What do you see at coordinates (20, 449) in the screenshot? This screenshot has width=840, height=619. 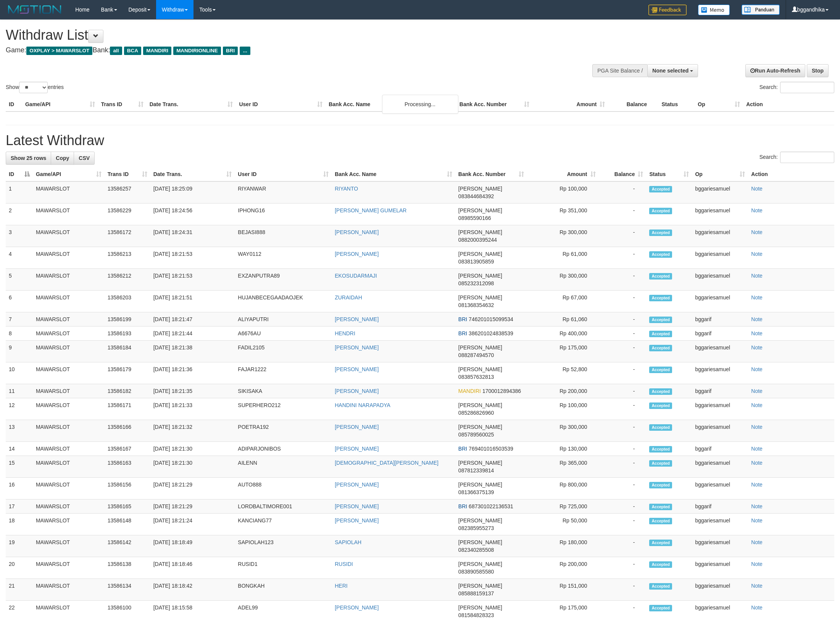 I see `td: 14` at bounding box center [20, 449].